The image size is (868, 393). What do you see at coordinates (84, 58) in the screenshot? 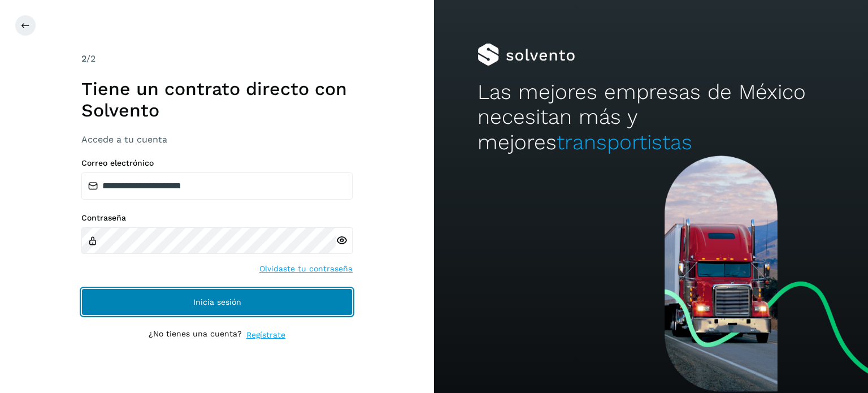
I see `span: 2` at bounding box center [84, 58].